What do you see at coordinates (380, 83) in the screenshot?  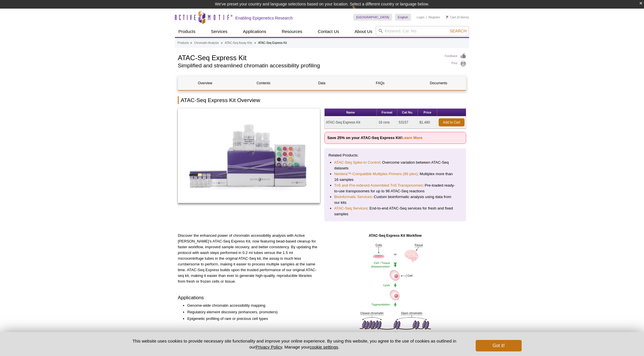 I see `a: FAQs` at bounding box center [380, 83].